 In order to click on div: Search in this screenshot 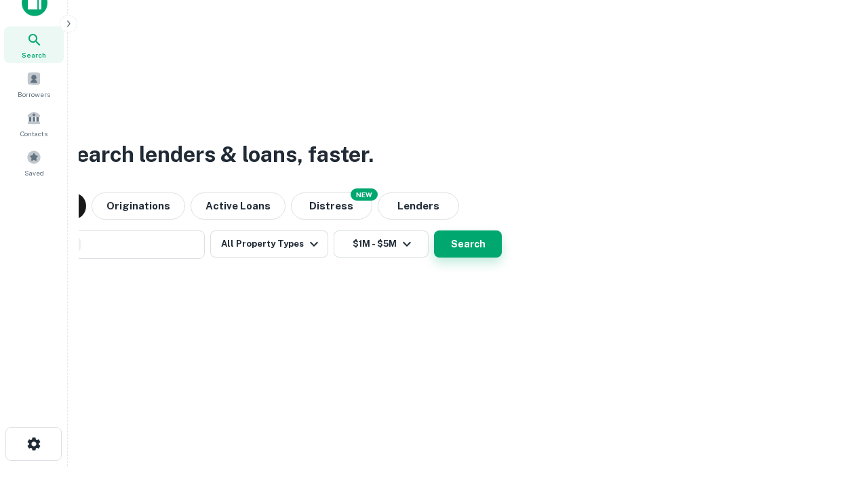, I will do `click(34, 45)`.